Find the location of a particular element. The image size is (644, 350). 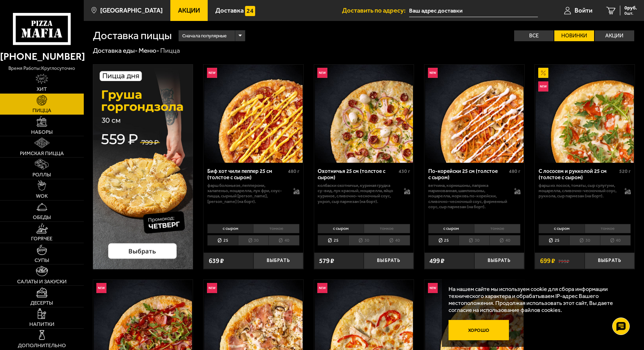

span: Доставить по адресу: is located at coordinates (376, 11).